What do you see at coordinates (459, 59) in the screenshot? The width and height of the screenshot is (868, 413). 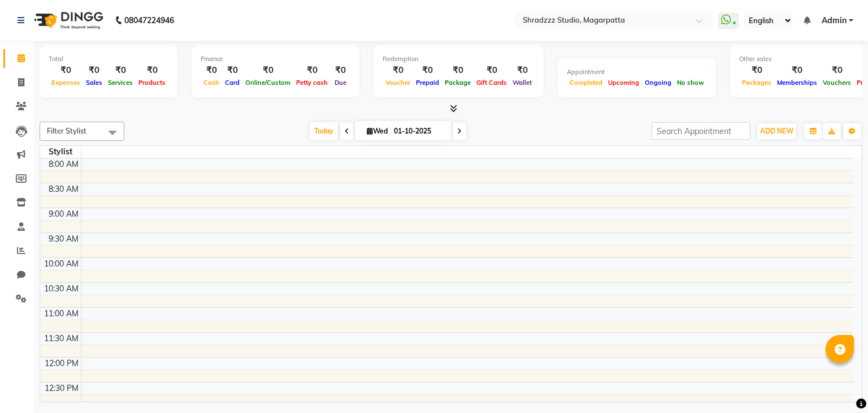 I see `div: Redemption` at bounding box center [459, 59].